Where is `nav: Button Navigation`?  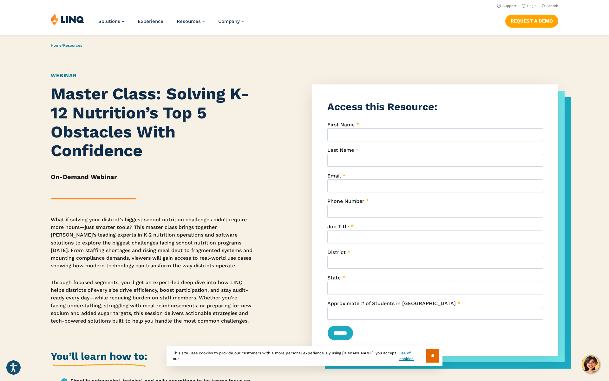
nav: Button Navigation is located at coordinates (532, 20).